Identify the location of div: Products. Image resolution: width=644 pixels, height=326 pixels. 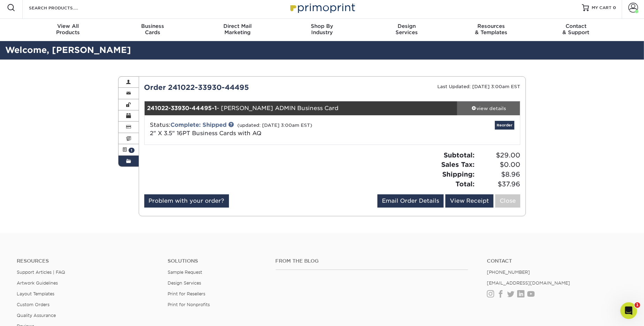
(68, 29).